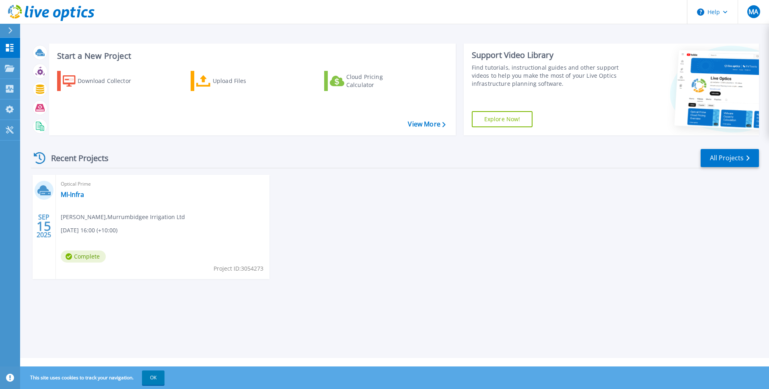 The width and height of the screenshot is (769, 389). I want to click on div: Recent Projects, so click(75, 158).